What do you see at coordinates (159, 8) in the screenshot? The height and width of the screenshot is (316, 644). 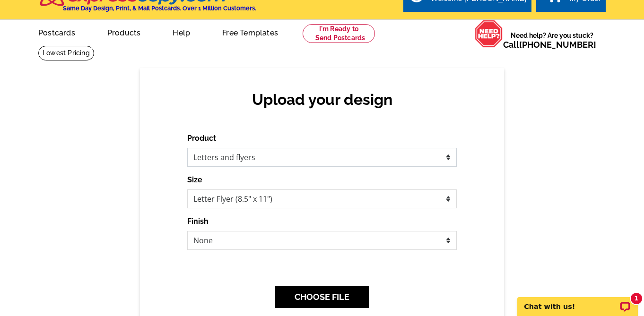 I see `h4: Same Day Design, Print, & Mail Postcards. Over 1 Million Customers.` at bounding box center [159, 8].